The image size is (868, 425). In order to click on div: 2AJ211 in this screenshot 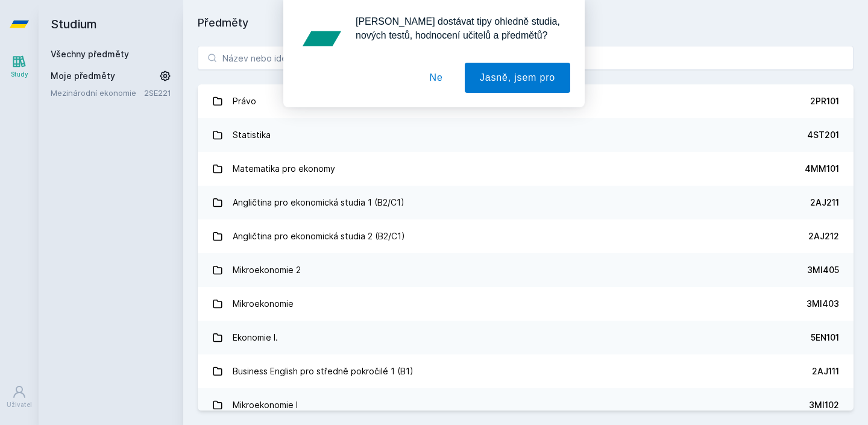, I will do `click(825, 203)`.